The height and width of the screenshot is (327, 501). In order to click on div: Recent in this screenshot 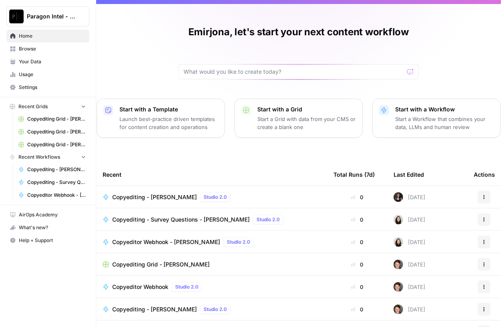, I will do `click(211, 174)`.